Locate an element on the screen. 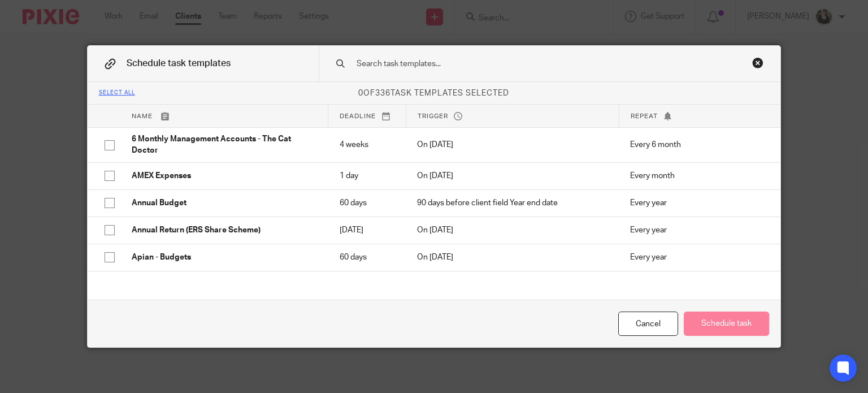 The width and height of the screenshot is (868, 393). p: 4 weeks is located at coordinates (367, 145).